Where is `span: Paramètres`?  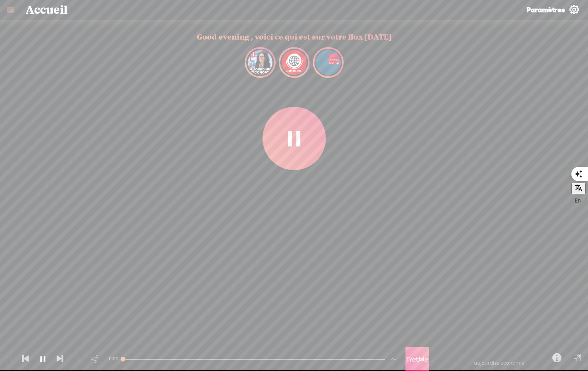
span: Paramètres is located at coordinates (546, 10).